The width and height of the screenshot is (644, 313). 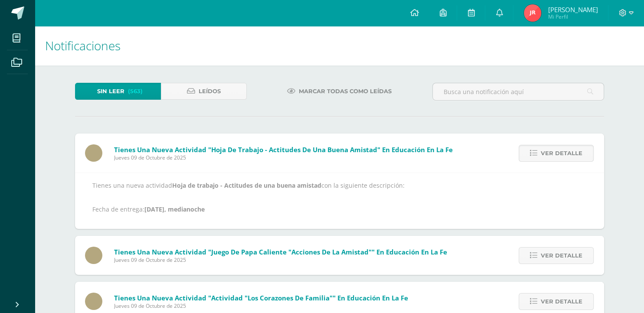 What do you see at coordinates (340, 197) in the screenshot?
I see `p: Tienes una nueva actividad con la siguiente descripción: Fecha de entrega:` at bounding box center [340, 197].